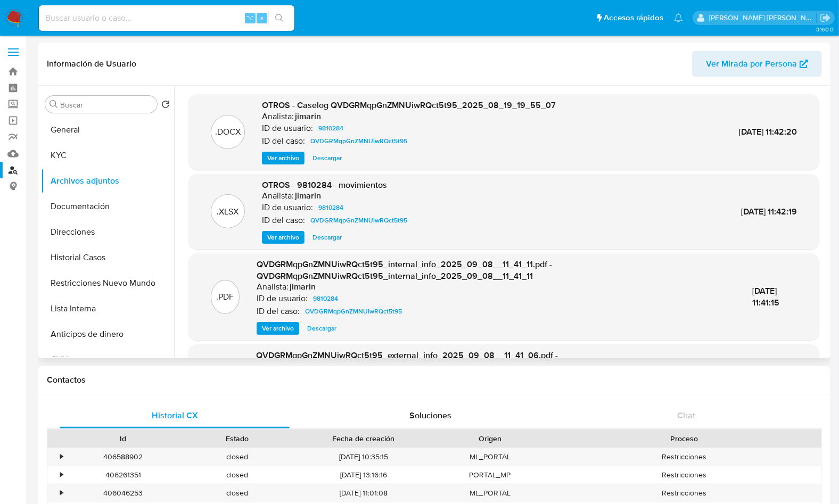 The height and width of the screenshot is (504, 839). I want to click on span: Ver Mirada por Persona, so click(751, 64).